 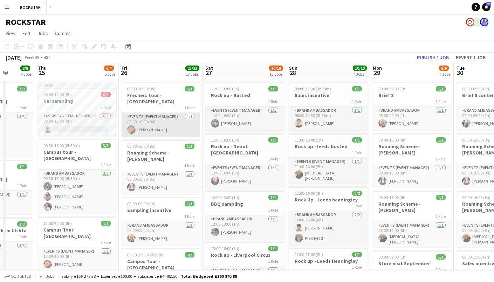 I want to click on span: View, so click(x=11, y=33).